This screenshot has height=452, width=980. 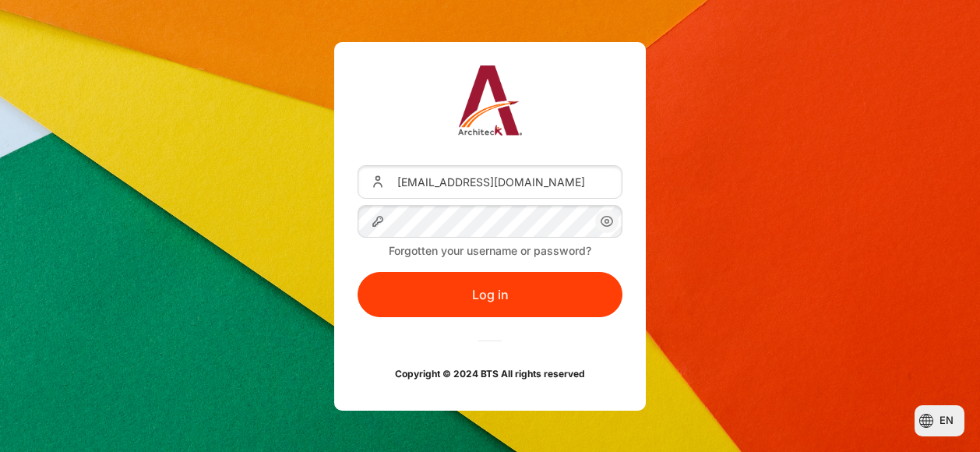 What do you see at coordinates (490, 182) in the screenshot?
I see `input: Username or Email Address` at bounding box center [490, 182].